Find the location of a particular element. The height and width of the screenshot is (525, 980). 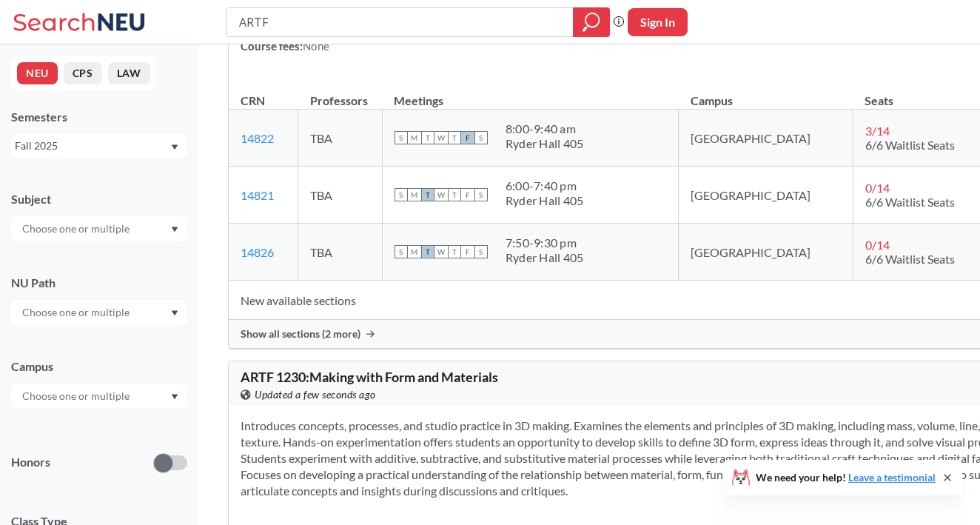

th: Professors is located at coordinates (341, 93).